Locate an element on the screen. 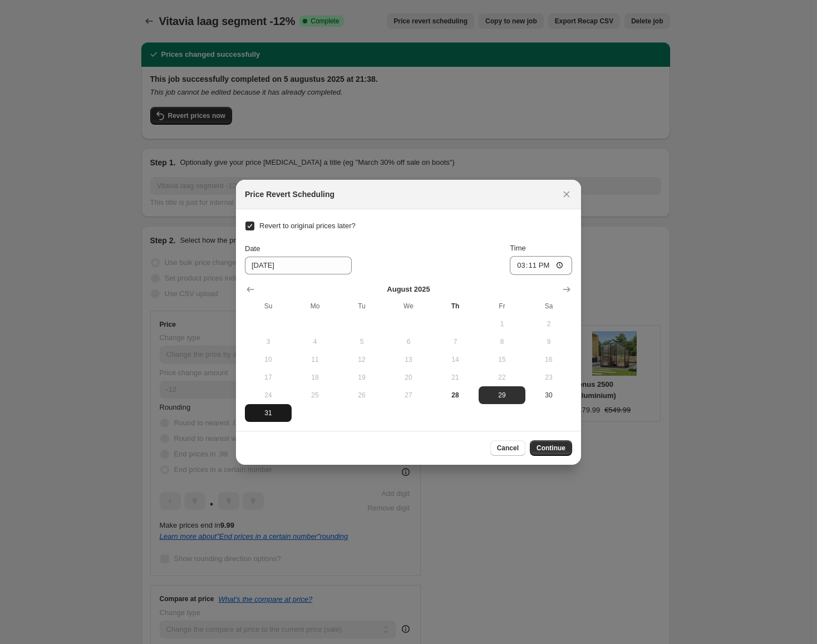 The width and height of the screenshot is (817, 644). span: Time is located at coordinates (518, 247).